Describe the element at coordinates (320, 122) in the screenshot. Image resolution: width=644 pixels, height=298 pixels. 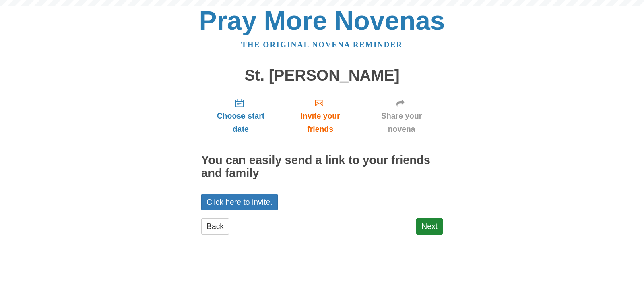
I see `span: Invite your friends` at that location.